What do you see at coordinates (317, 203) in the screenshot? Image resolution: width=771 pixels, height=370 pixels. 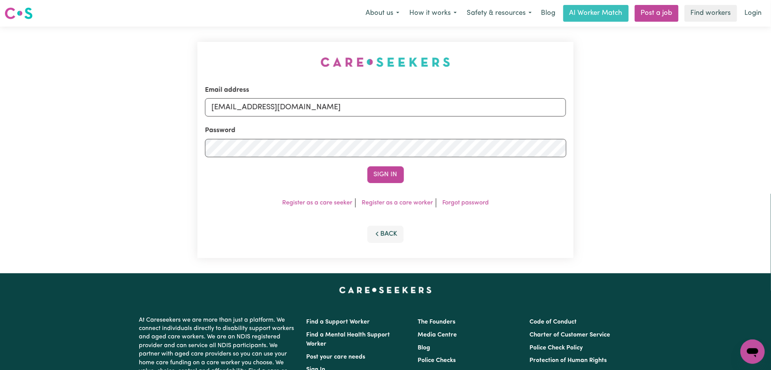 I see `a: Register as a care seeker` at bounding box center [317, 203].